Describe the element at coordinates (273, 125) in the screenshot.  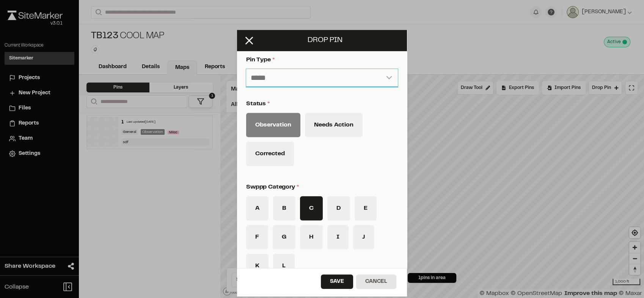
I see `button: Observation` at that location.